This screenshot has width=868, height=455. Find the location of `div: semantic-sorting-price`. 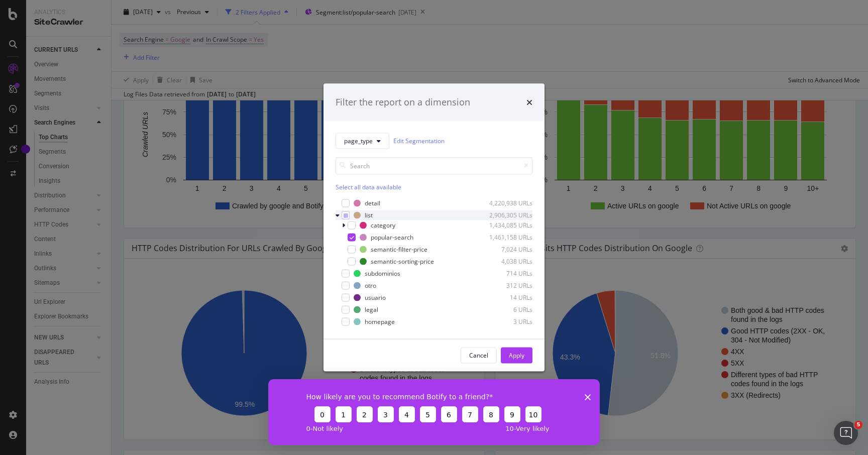

div: semantic-sorting-price is located at coordinates (403, 261).